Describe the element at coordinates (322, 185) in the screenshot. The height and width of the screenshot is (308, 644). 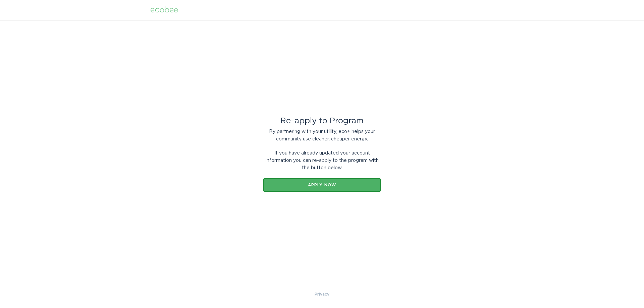
I see `button: Apply now` at that location.